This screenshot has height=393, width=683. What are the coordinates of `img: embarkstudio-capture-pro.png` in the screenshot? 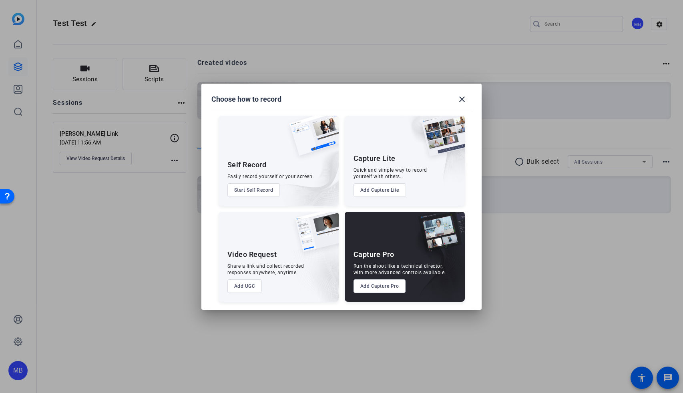 It's located at (435, 262).